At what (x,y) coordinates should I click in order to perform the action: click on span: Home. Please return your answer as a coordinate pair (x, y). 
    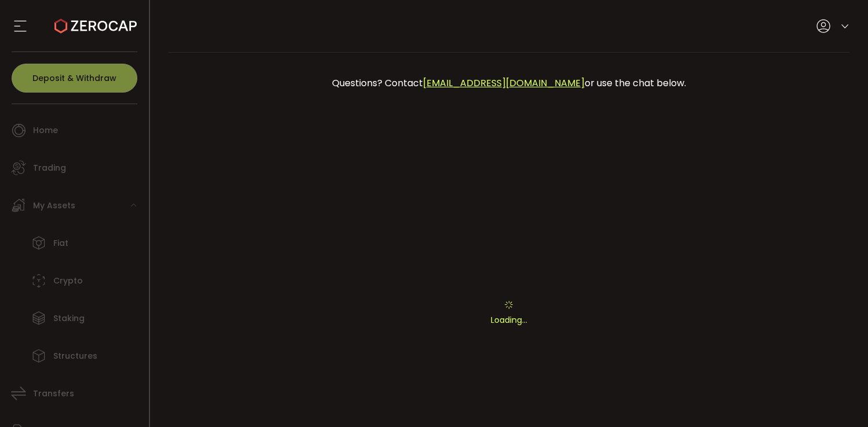
    Looking at the image, I should click on (45, 130).